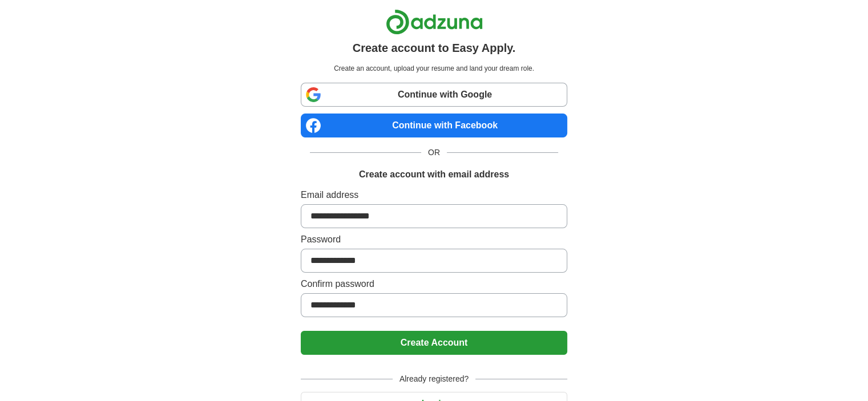  Describe the element at coordinates (433, 126) in the screenshot. I see `a: Continue with Facebook` at that location.